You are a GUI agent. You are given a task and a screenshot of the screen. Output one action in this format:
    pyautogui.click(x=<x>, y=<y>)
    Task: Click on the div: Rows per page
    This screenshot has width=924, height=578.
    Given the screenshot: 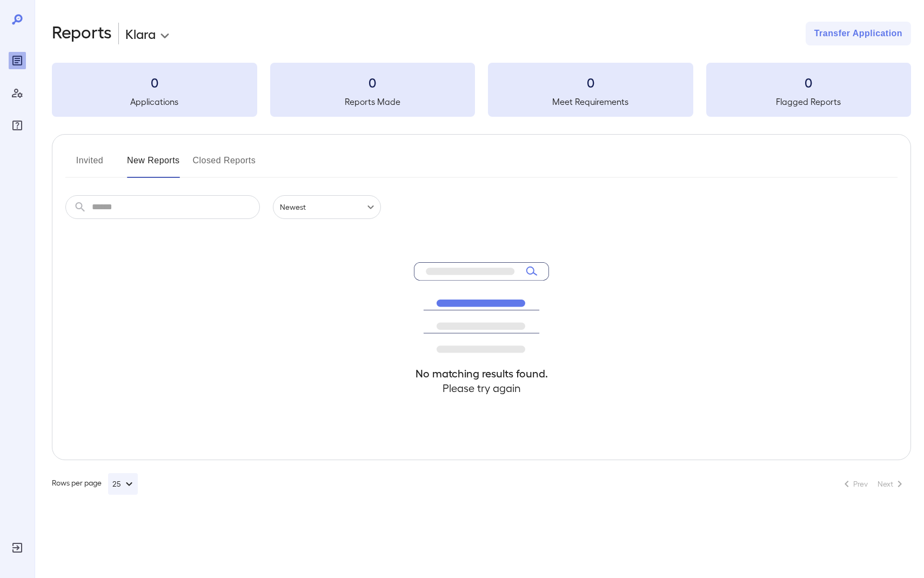 What is the action you would take?
    pyautogui.click(x=95, y=483)
    